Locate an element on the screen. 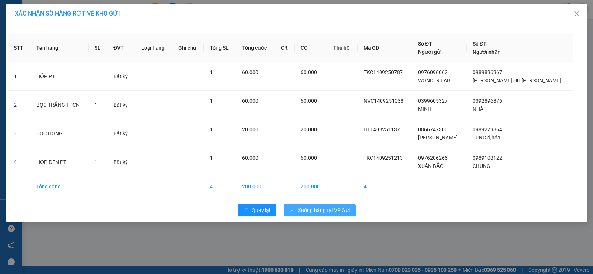 This screenshot has width=593, height=274. span: TÙNG đ,hóa is located at coordinates (487, 138).